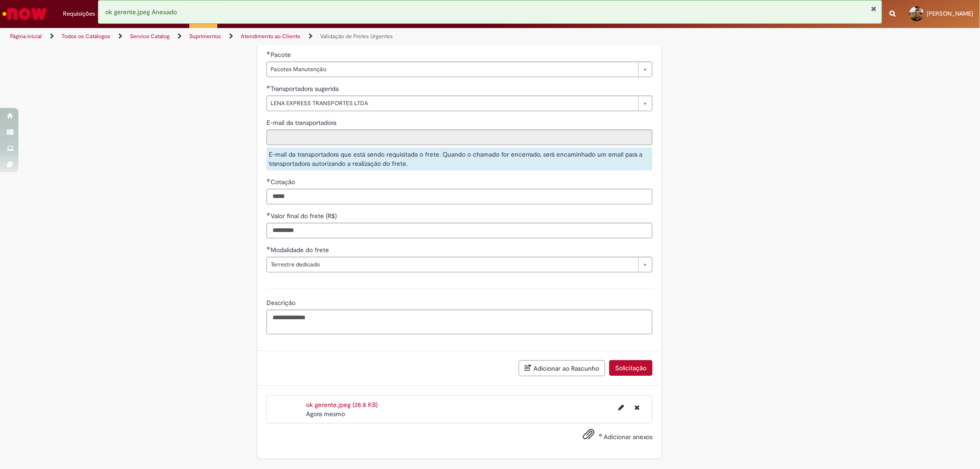 The width and height of the screenshot is (980, 469). Describe the element at coordinates (562, 368) in the screenshot. I see `button: Adicionar ao Rascunho` at that location.